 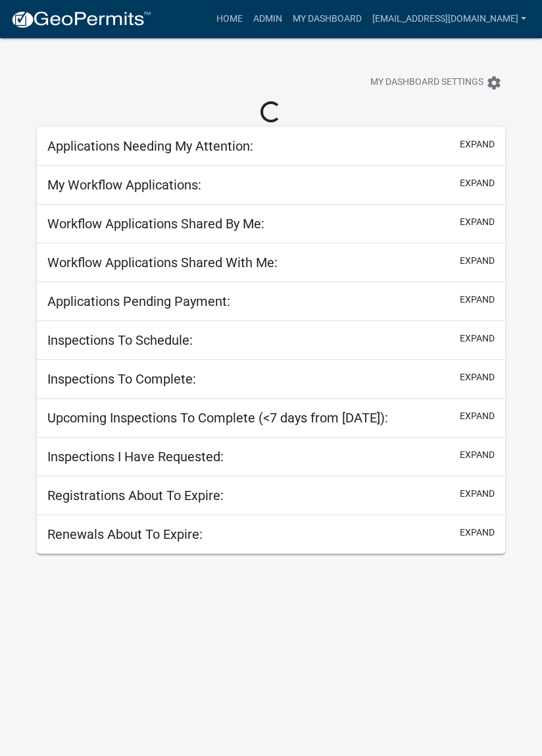 What do you see at coordinates (163, 262) in the screenshot?
I see `h5: Workflow Applications Shared With Me:` at bounding box center [163, 262].